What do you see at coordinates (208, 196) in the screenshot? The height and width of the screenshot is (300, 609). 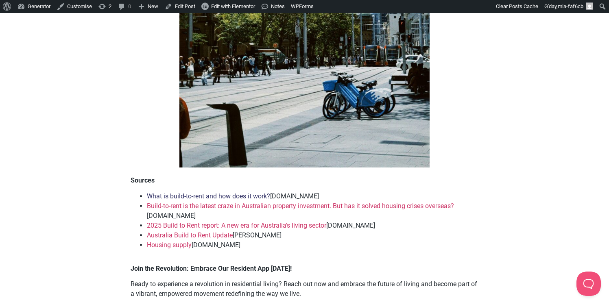 I see `a: What is build-to-rent and how does it work?` at bounding box center [208, 196].